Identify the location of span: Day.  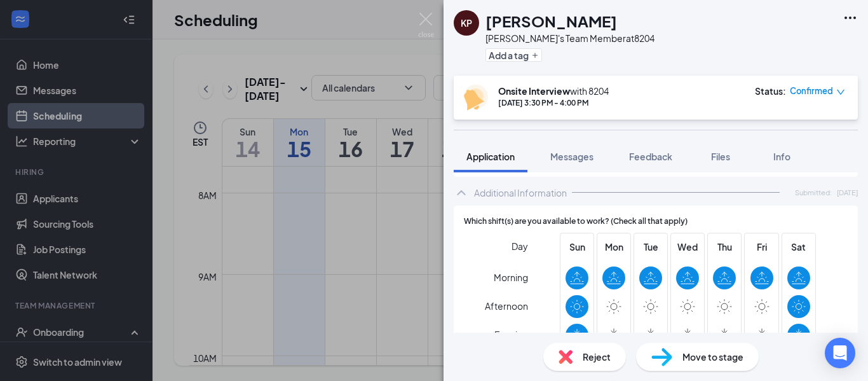
(520, 246).